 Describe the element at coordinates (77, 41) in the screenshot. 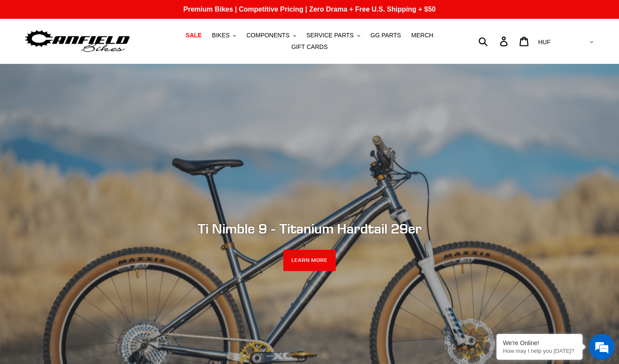

I see `img: Canfield Bikes` at that location.